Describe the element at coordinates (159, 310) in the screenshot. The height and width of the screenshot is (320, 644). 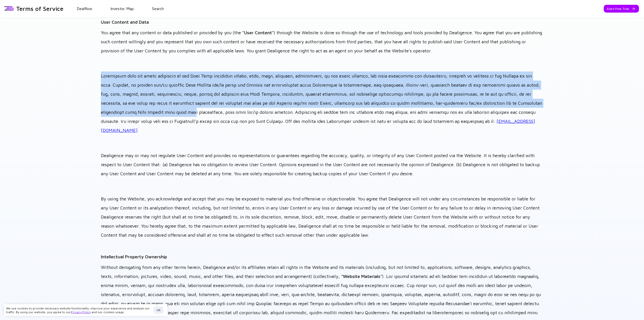
I see `button: OK` at that location.